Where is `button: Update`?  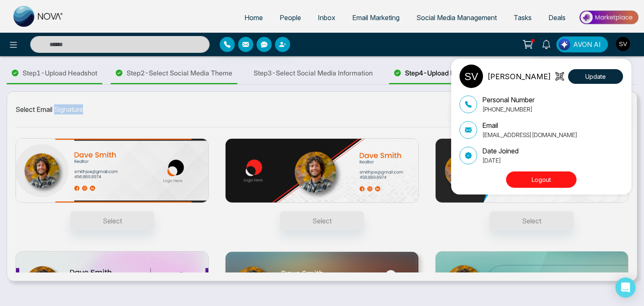 button: Update is located at coordinates (595, 76).